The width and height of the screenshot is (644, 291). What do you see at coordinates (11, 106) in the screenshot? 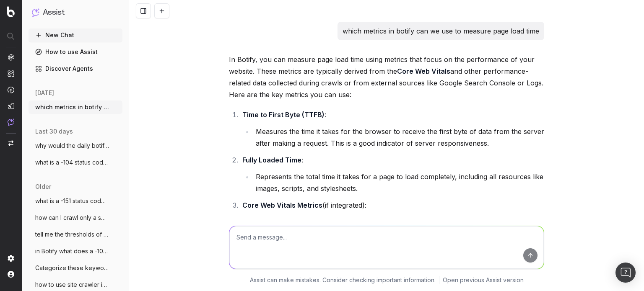
I see `img: Studio` at bounding box center [11, 106].